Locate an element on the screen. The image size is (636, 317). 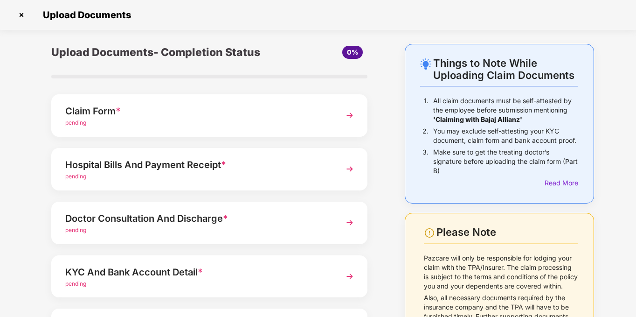
p: 3. is located at coordinates (425, 161).